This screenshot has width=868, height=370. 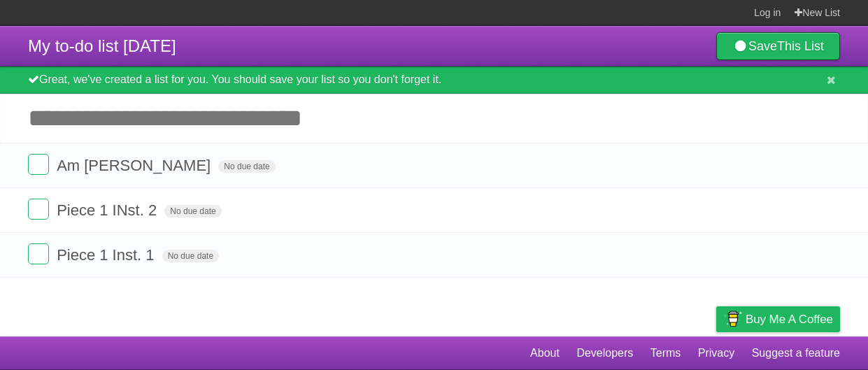 I want to click on a: About, so click(x=545, y=353).